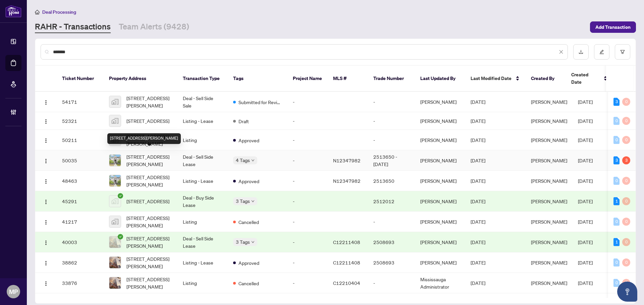 Image resolution: width=644 pixels, height=305 pixels. What do you see at coordinates (248, 283) in the screenshot?
I see `span: Cancelled` at bounding box center [248, 283].